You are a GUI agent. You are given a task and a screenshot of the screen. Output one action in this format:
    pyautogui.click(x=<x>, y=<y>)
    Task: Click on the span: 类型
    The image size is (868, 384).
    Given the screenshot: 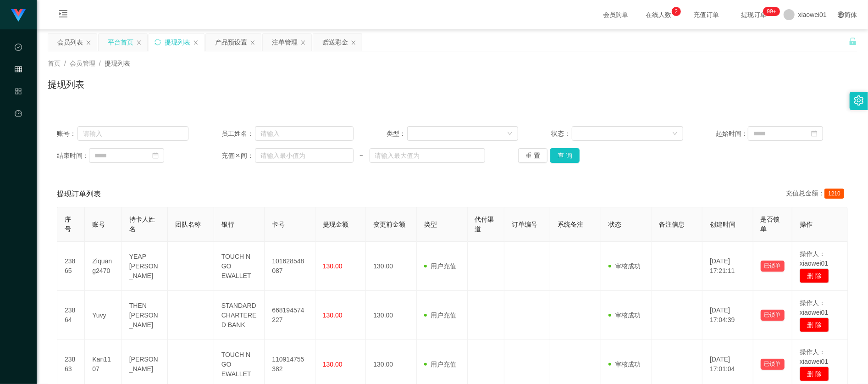 What is the action you would take?
    pyautogui.click(x=431, y=224)
    